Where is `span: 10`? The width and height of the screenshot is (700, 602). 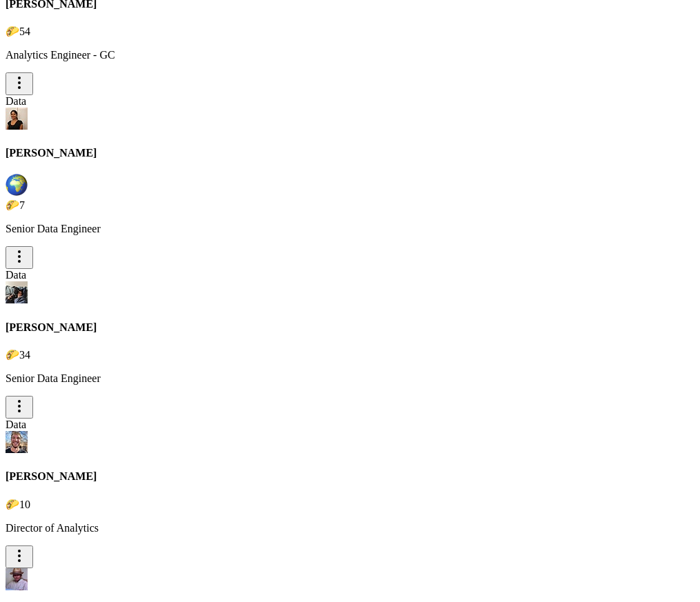
span: 10 is located at coordinates (25, 504).